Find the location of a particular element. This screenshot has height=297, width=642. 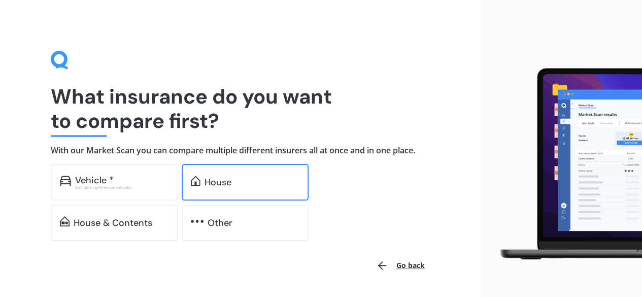

img: laptop.webp is located at coordinates (566, 164).